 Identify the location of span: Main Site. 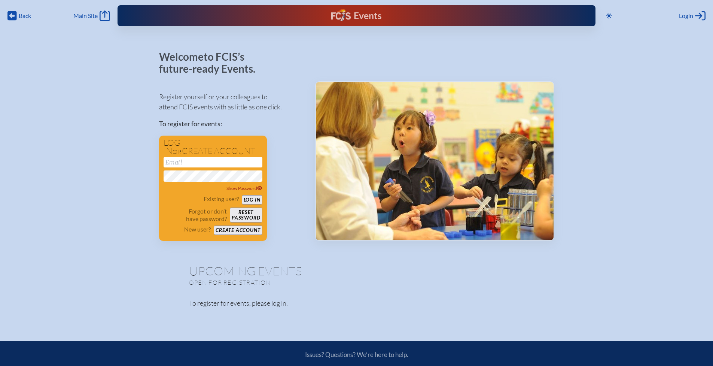
(85, 16).